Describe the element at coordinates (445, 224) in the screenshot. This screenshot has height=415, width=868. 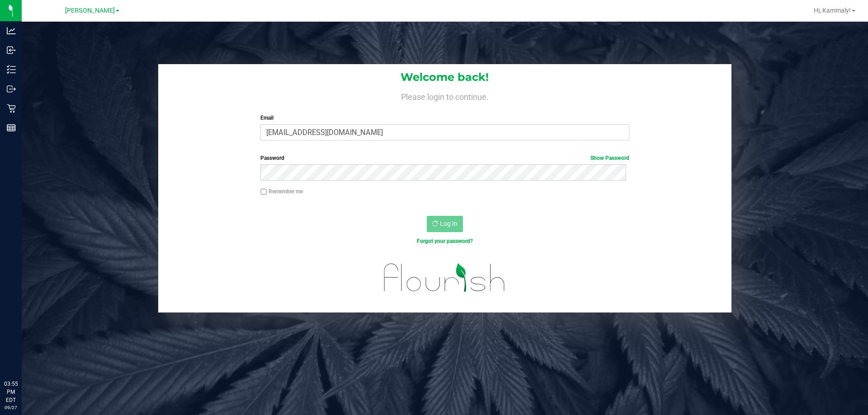
I see `button: Log In` at that location.